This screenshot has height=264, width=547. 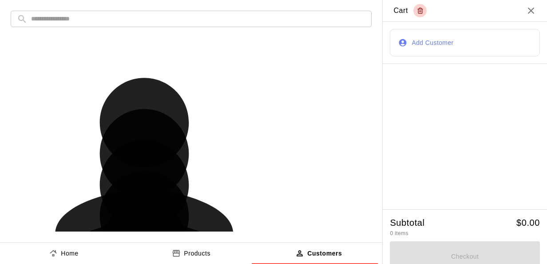 I want to click on p: Customers, so click(x=325, y=253).